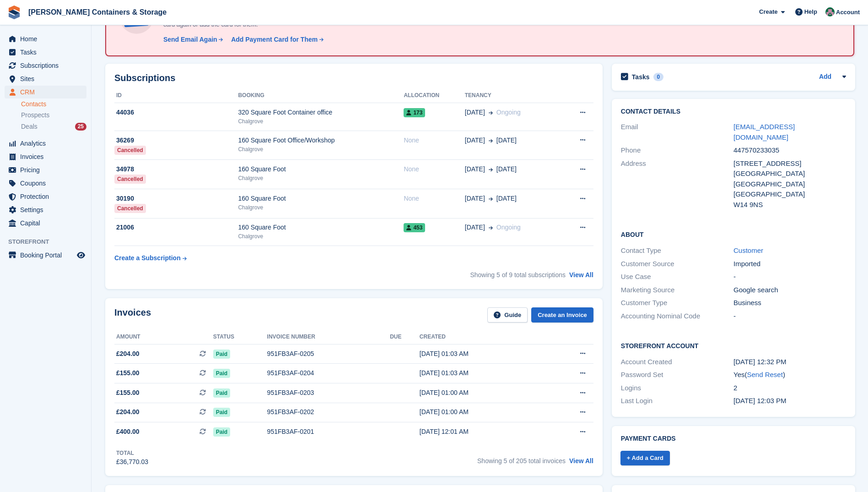 This screenshot has height=492, width=868. What do you see at coordinates (434, 95) in the screenshot?
I see `th: Allocation` at bounding box center [434, 95].